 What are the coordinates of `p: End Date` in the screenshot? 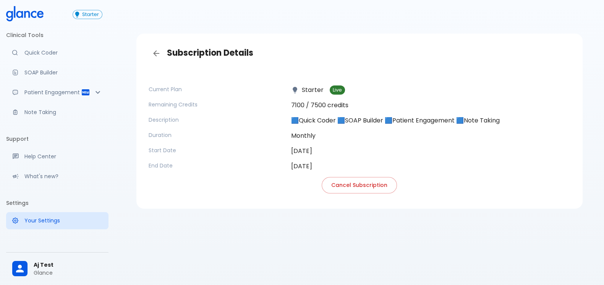 It's located at (217, 166).